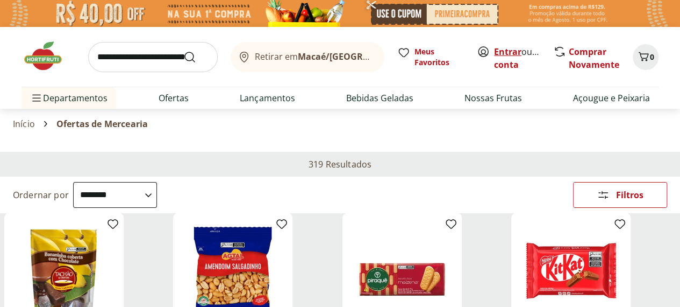  Describe the element at coordinates (620, 195) in the screenshot. I see `button: Filtros` at that location.